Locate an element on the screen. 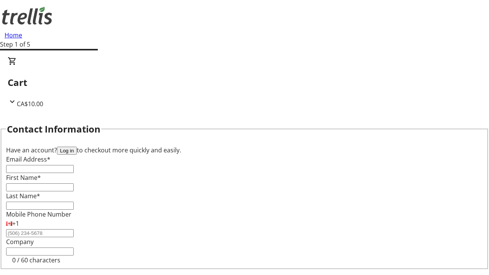 This screenshot has height=275, width=489. span: CA$10.00 is located at coordinates (30, 104).